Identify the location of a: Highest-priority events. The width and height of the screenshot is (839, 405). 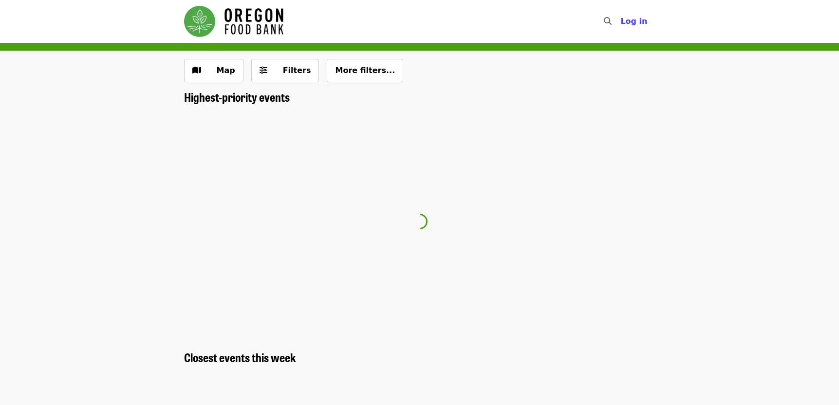
(237, 97).